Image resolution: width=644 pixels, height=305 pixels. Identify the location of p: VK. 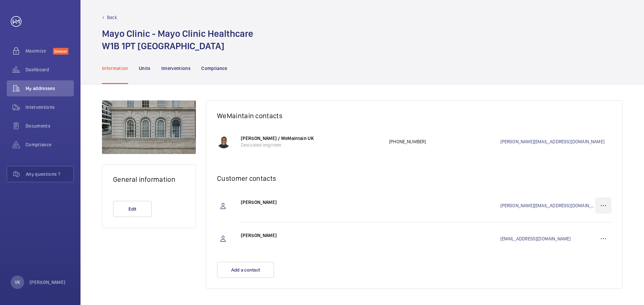
(17, 282).